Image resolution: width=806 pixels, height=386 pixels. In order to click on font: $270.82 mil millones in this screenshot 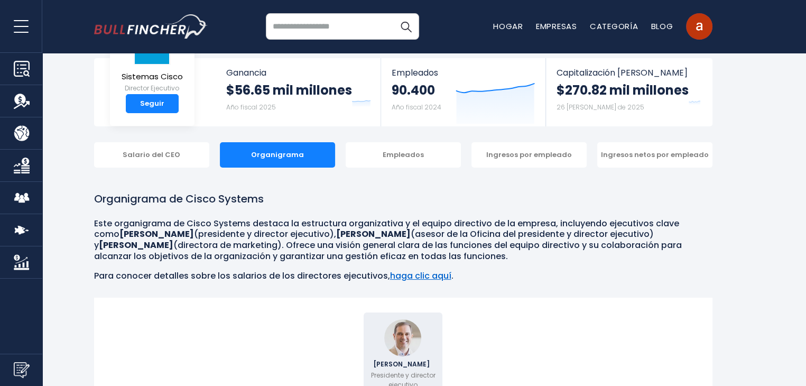, I will do `click(623, 90)`.